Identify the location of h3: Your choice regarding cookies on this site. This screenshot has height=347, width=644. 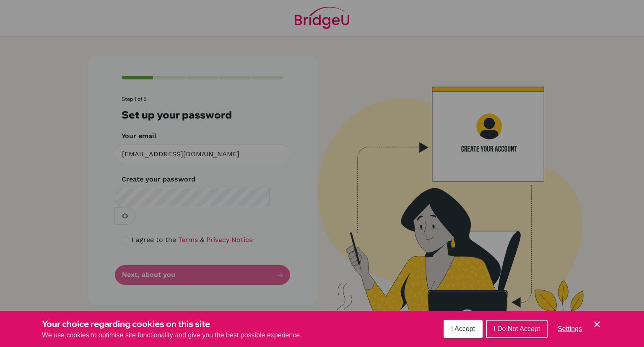
(172, 324).